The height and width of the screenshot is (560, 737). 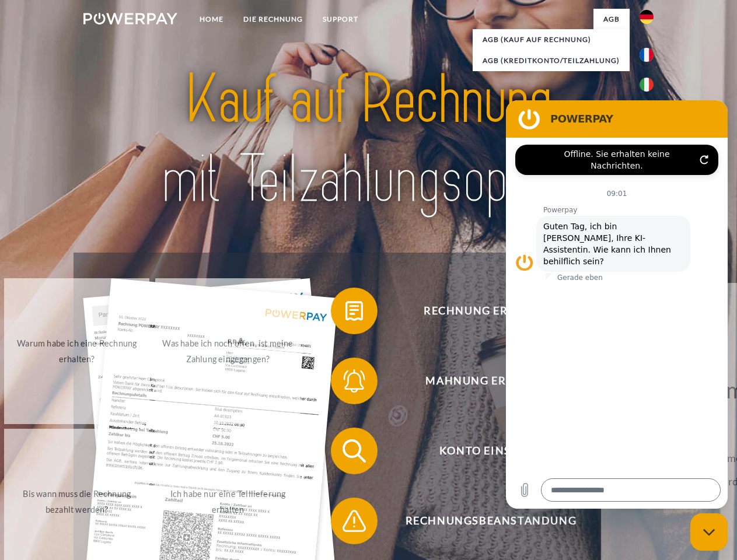 What do you see at coordinates (227, 502) in the screenshot?
I see `div: Ich habe nur eine Teillieferung erhalten` at bounding box center [227, 502].